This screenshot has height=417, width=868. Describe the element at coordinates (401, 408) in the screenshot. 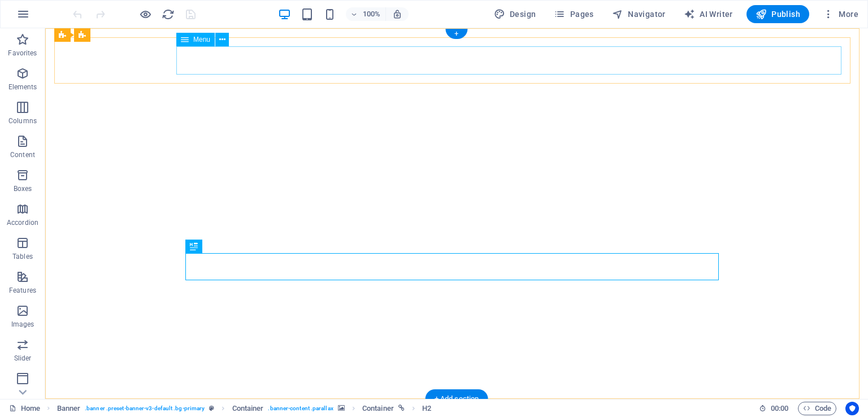

I see `i: This element is linked` at that location.